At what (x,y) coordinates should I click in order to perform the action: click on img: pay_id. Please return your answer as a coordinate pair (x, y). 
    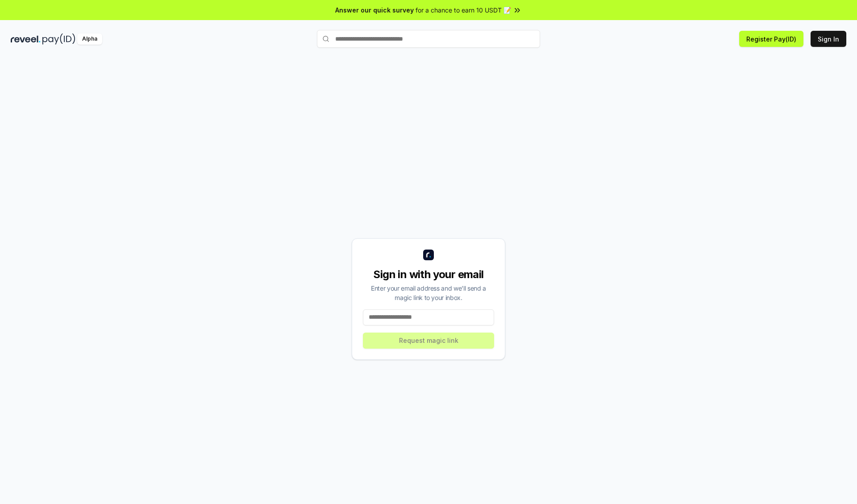
    Looking at the image, I should click on (59, 39).